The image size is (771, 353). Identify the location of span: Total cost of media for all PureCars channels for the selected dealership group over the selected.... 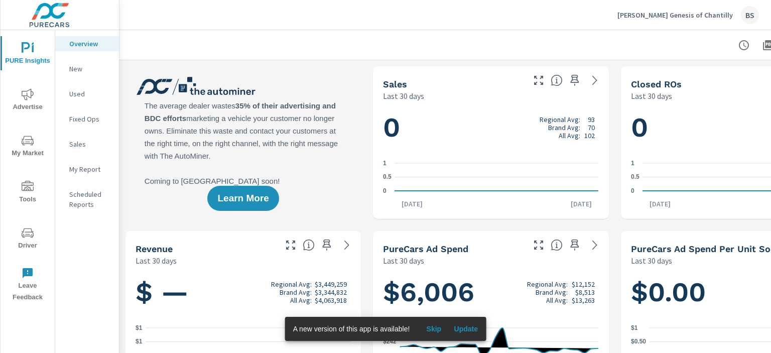
(557, 245).